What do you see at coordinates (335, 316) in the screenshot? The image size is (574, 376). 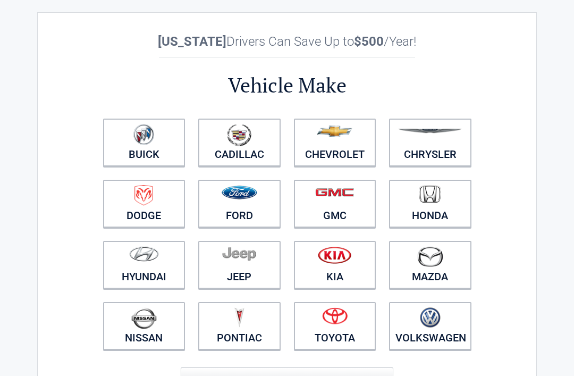 I see `img: toyota` at bounding box center [335, 316].